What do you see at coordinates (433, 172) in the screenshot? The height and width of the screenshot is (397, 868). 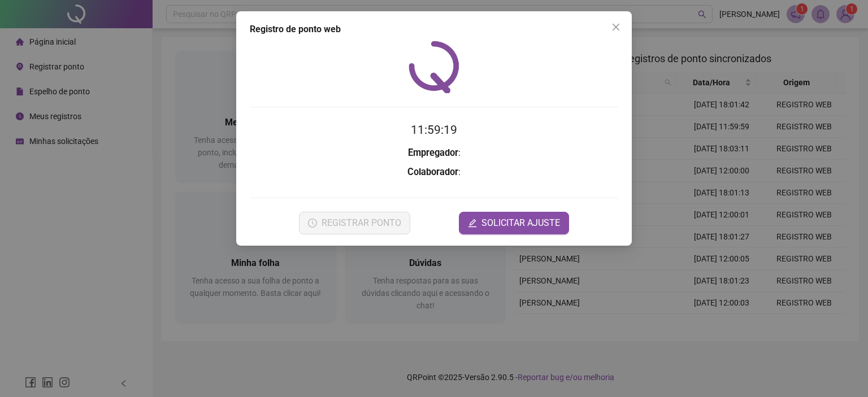 I see `strong: Colaborador` at bounding box center [433, 172].